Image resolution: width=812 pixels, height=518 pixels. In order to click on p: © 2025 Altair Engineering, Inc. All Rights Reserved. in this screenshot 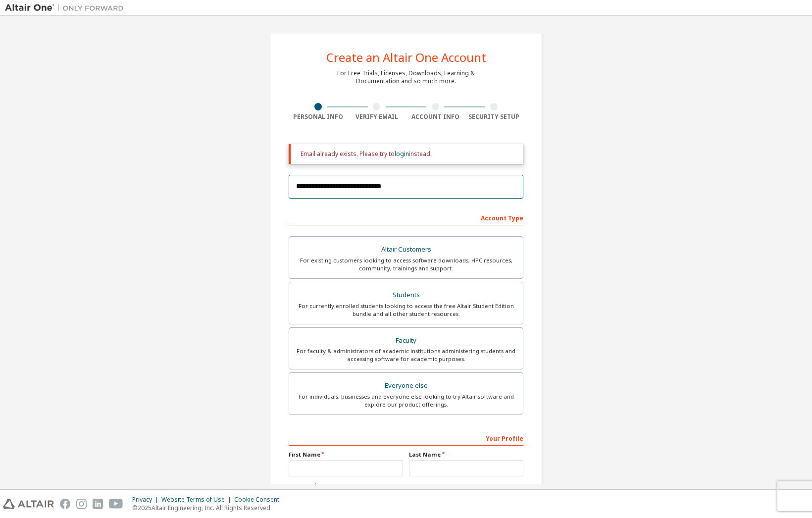, I will do `click(208, 507)`.